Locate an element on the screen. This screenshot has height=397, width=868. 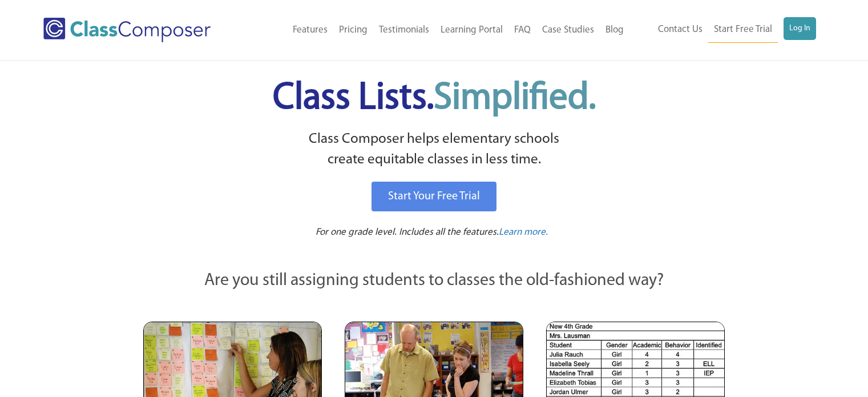
a: Contact Us is located at coordinates (680, 30).